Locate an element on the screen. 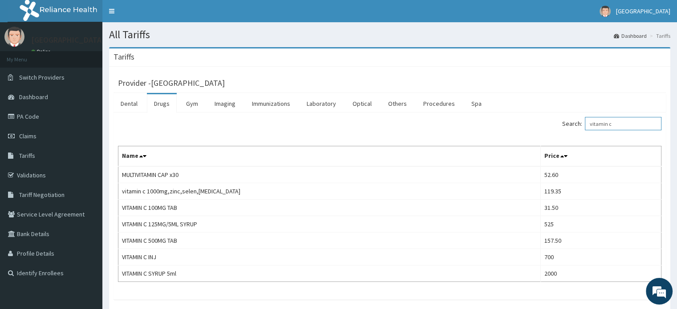 Image resolution: width=677 pixels, height=309 pixels. h3: Tariffs is located at coordinates (124, 57).